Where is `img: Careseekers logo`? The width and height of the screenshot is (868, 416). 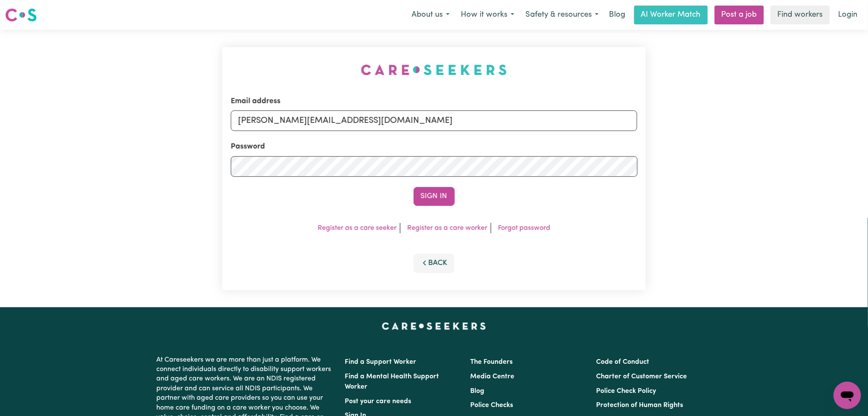
img: Careseekers logo is located at coordinates (21, 15).